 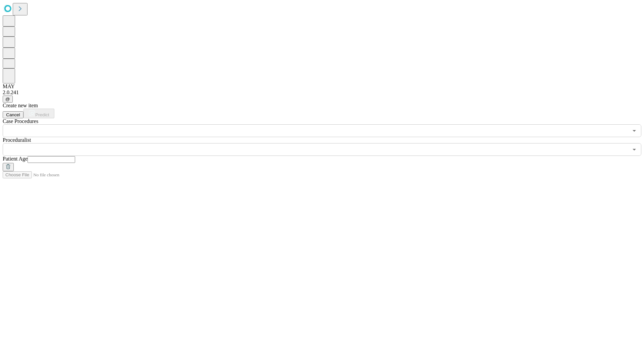 What do you see at coordinates (42, 114) in the screenshot?
I see `span: Predict` at bounding box center [42, 114].